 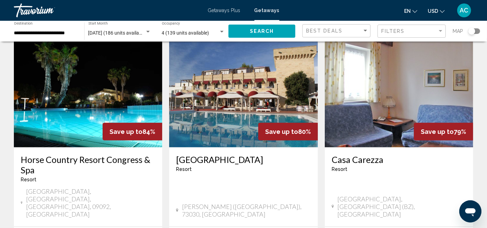 I want to click on img: ii_mei1.jpg, so click(x=243, y=92).